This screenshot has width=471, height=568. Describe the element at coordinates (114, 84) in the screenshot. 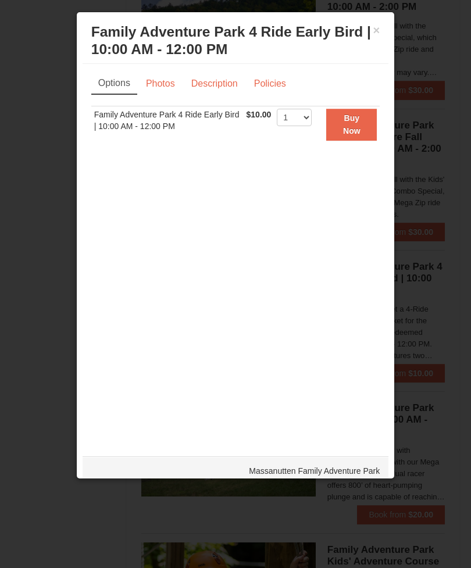

I see `a: Options` at that location.